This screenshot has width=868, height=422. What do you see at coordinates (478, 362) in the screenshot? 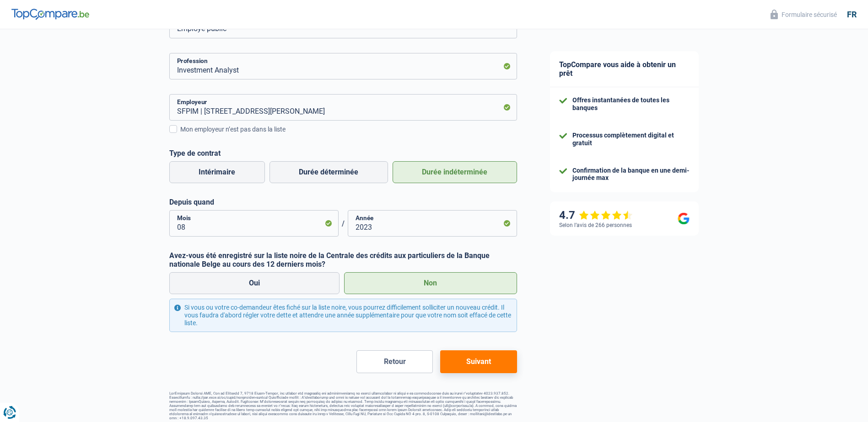
I see `button: Suivant` at bounding box center [478, 362].